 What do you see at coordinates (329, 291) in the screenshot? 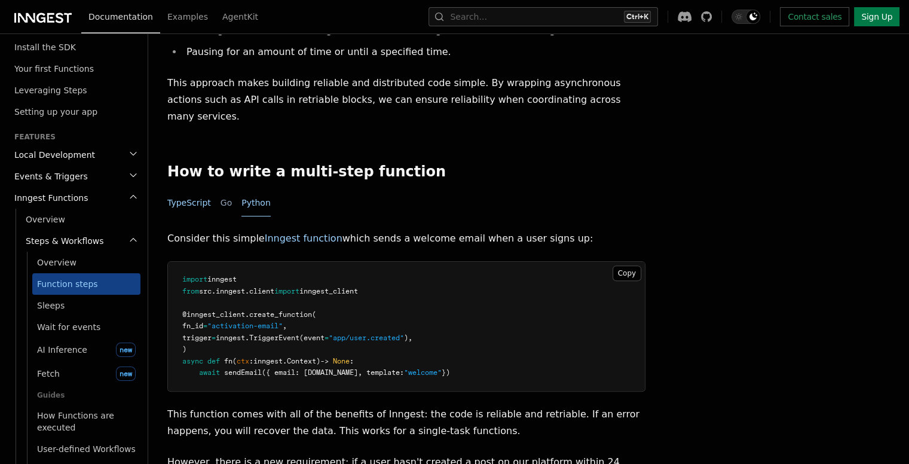
I see `span: inngest_client` at bounding box center [329, 291].